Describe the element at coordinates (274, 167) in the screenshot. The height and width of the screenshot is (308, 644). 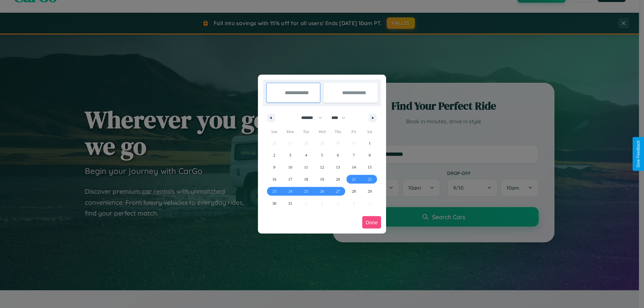
I see `span: 9` at that location.